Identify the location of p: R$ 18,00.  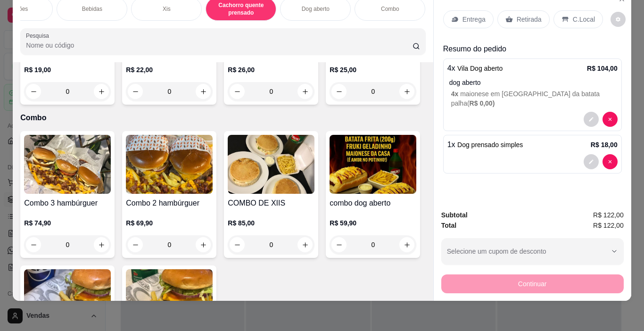
(604, 145).